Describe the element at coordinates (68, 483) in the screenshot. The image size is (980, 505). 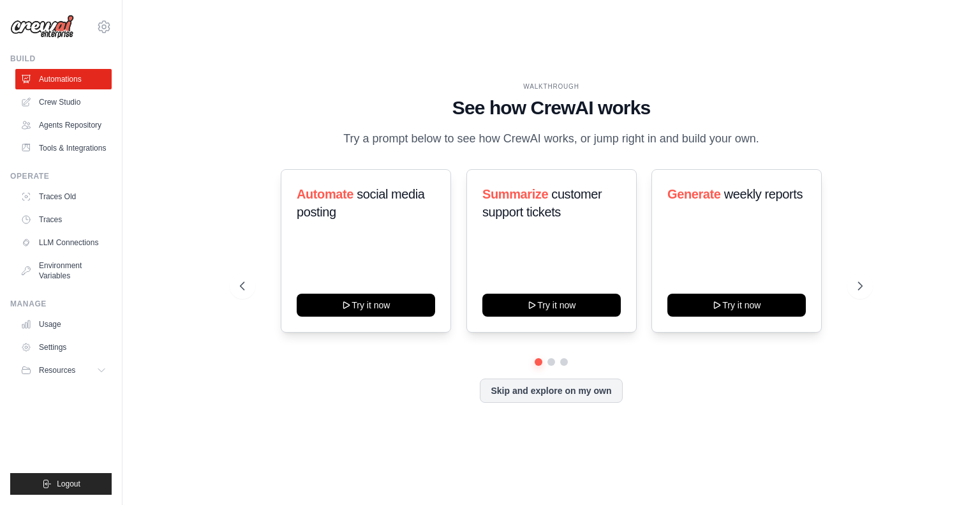
I see `span: Logout` at that location.